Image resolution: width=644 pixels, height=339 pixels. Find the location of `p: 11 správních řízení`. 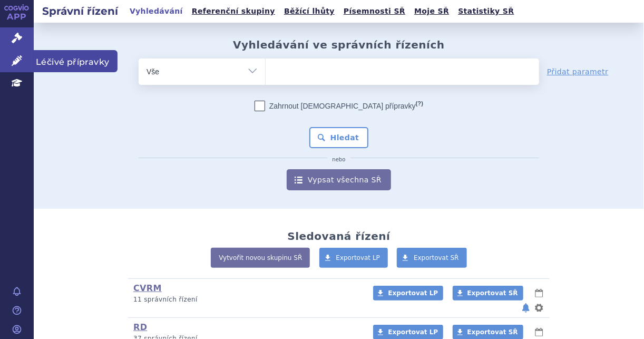

p: 11 správních řízení is located at coordinates (246, 299).